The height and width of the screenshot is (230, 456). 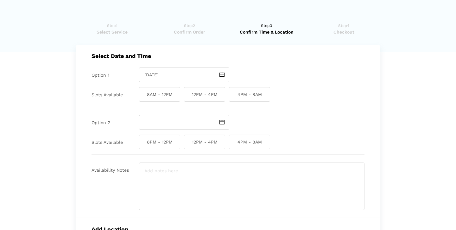 I want to click on span: Checkout, so click(x=344, y=32).